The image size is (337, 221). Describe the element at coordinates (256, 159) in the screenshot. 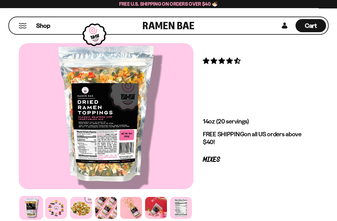

I see `p: Mixes` at that location.